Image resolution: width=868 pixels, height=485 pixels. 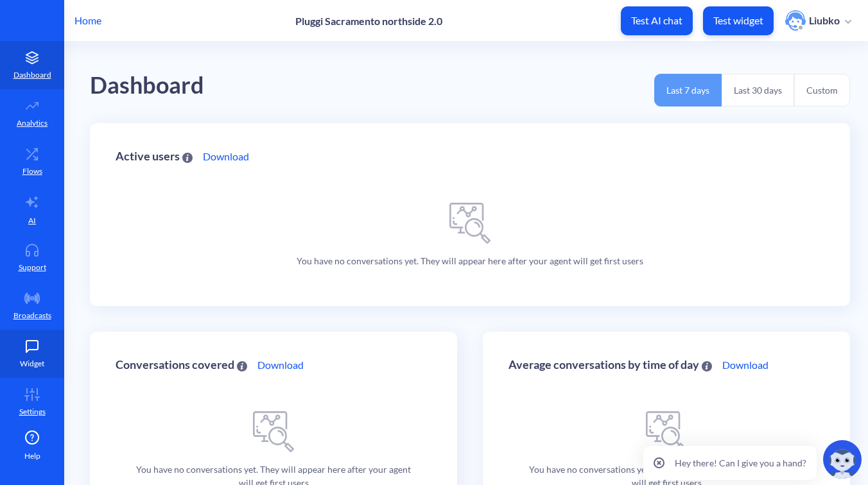 What do you see at coordinates (32, 456) in the screenshot?
I see `span: Help` at bounding box center [32, 456].